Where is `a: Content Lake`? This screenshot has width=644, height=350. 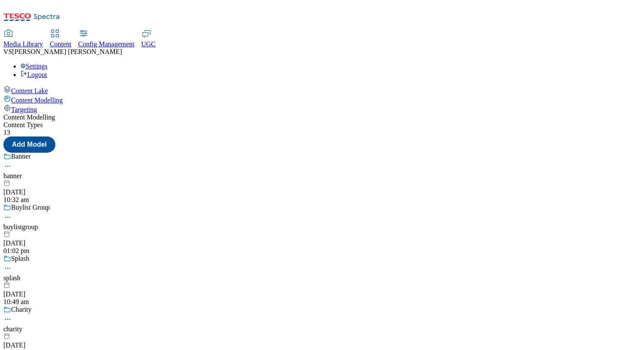 a: Content Lake is located at coordinates (322, 90).